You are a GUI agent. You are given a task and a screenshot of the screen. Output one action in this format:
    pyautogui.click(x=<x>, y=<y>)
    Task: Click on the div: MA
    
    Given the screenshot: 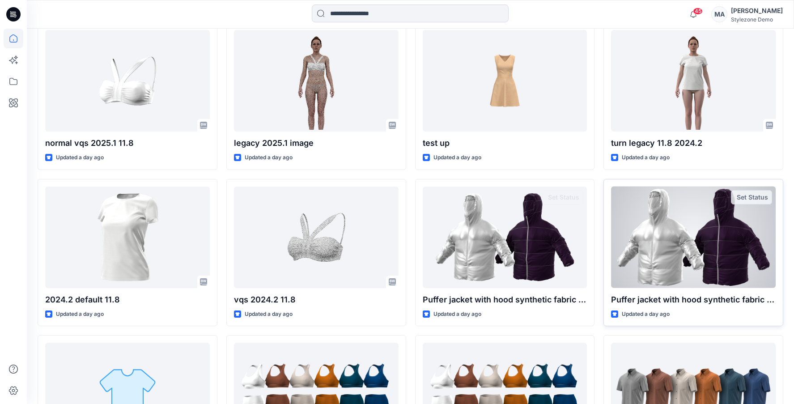 What is the action you would take?
    pyautogui.click(x=719, y=14)
    